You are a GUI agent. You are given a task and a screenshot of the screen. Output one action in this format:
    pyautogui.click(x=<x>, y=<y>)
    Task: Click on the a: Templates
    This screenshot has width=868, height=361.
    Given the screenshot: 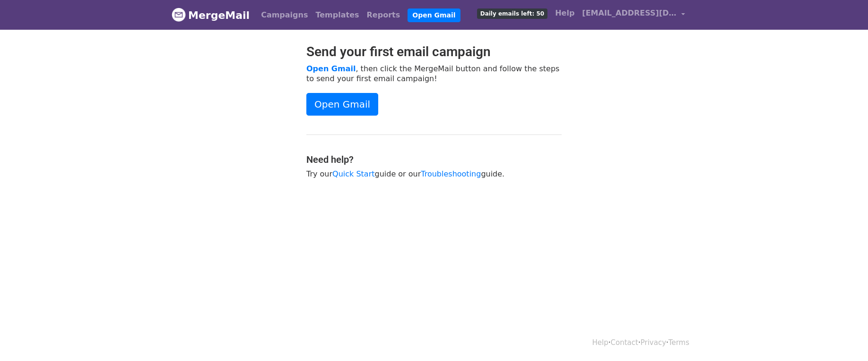 What is the action you would take?
    pyautogui.click(x=337, y=15)
    